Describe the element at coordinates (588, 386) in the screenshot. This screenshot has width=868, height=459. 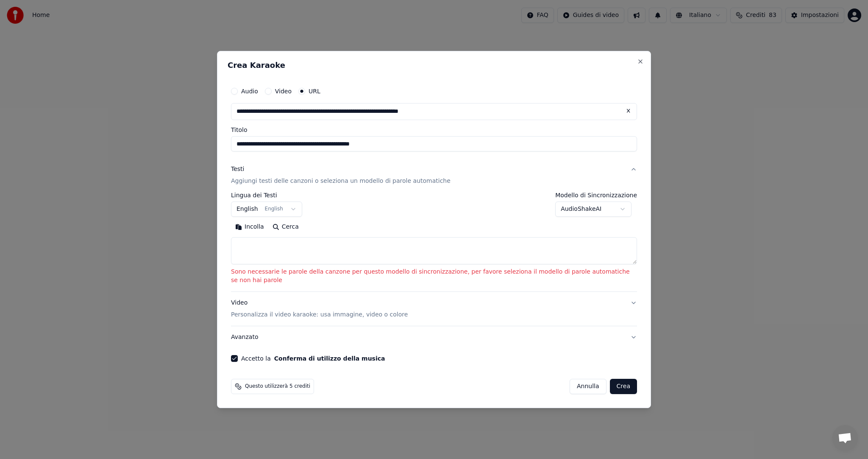
I see `button: Annulla` at that location.